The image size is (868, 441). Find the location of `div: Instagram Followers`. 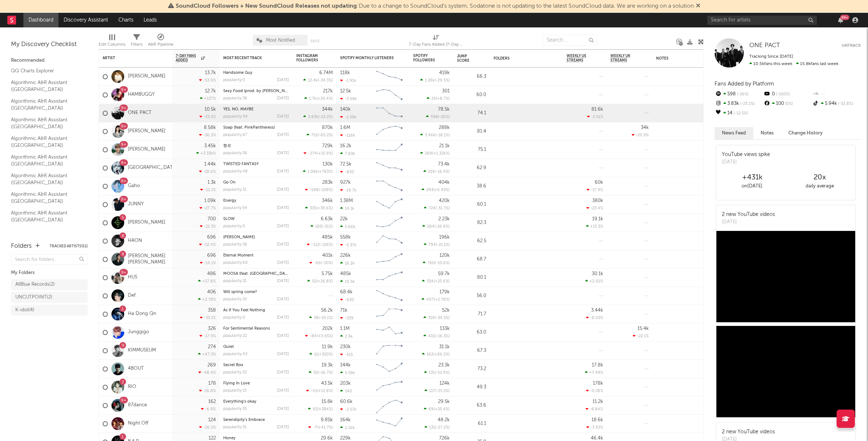

div: Instagram Followers is located at coordinates (309, 58).